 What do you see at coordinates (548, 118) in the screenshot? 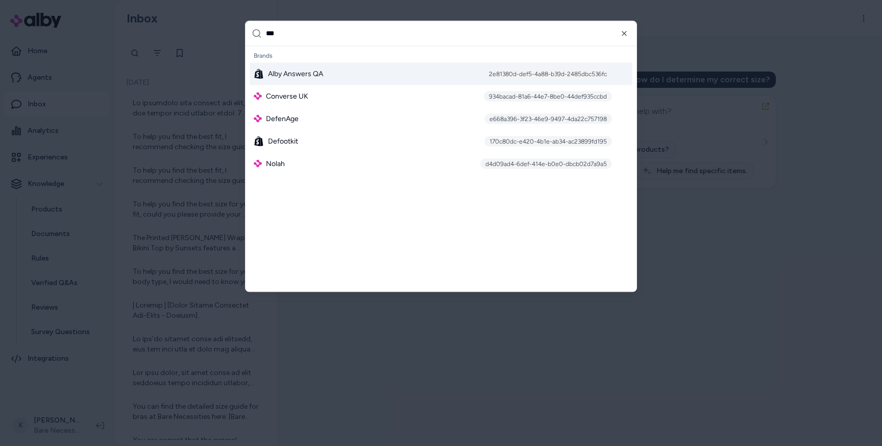
I see `div: e668a396-3f23-46e9-9497-4da22c757198` at bounding box center [548, 118].